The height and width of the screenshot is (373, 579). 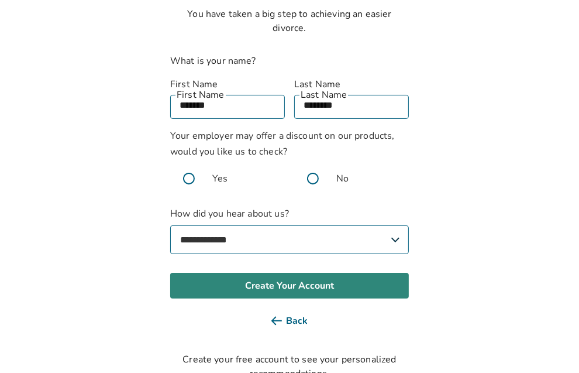 I want to click on div: Chat Widget, so click(x=550, y=345).